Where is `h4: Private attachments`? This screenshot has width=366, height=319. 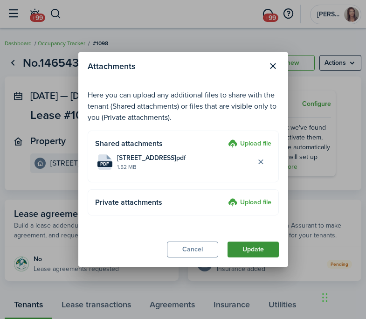
h4: Private attachments is located at coordinates (160, 202).